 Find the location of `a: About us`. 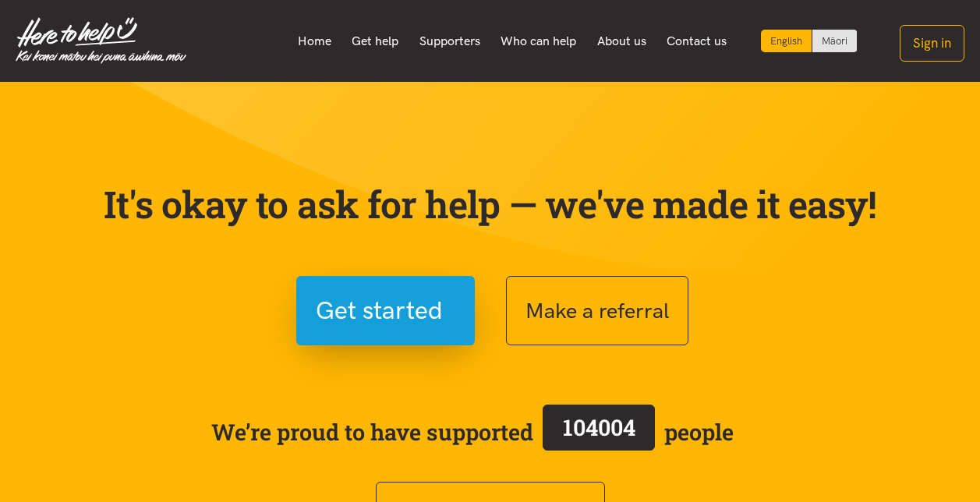

a: About us is located at coordinates (622, 41).